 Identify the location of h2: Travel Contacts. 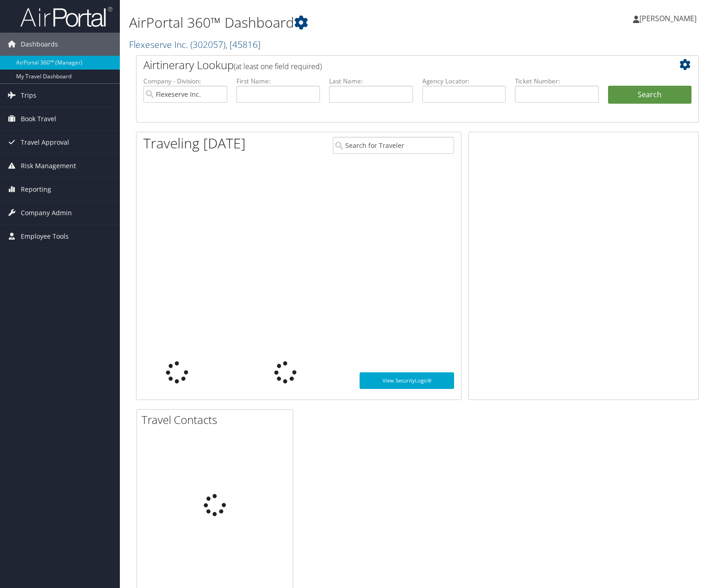
(217, 420).